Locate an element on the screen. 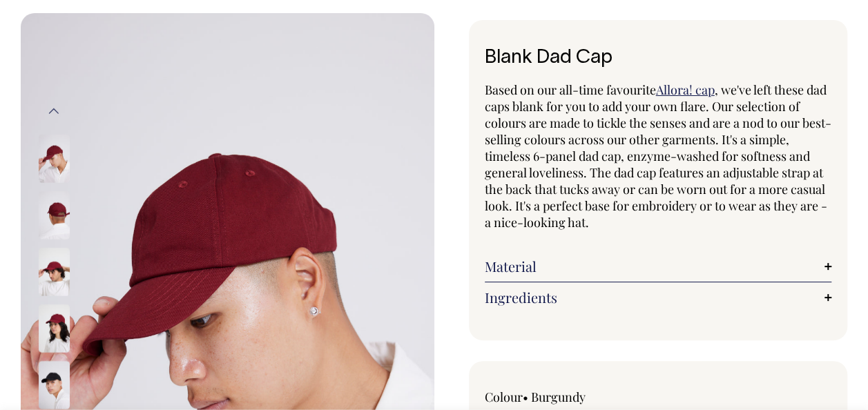 The width and height of the screenshot is (868, 410). a: Ingredients is located at coordinates (658, 297).